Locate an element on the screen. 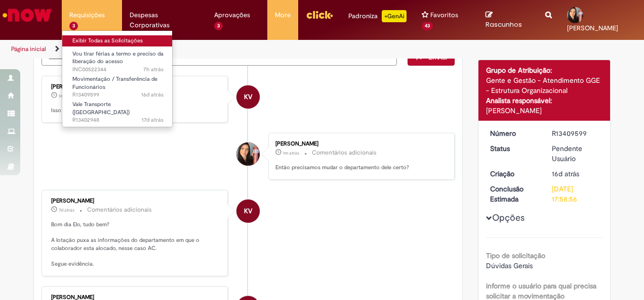 The width and height of the screenshot is (644, 300). a: Rascunhos is located at coordinates (508, 20).